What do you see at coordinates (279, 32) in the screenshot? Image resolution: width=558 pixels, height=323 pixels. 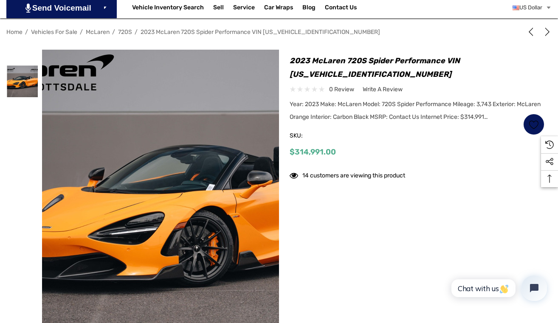 I see `nav: Breadcrumb` at bounding box center [279, 32].